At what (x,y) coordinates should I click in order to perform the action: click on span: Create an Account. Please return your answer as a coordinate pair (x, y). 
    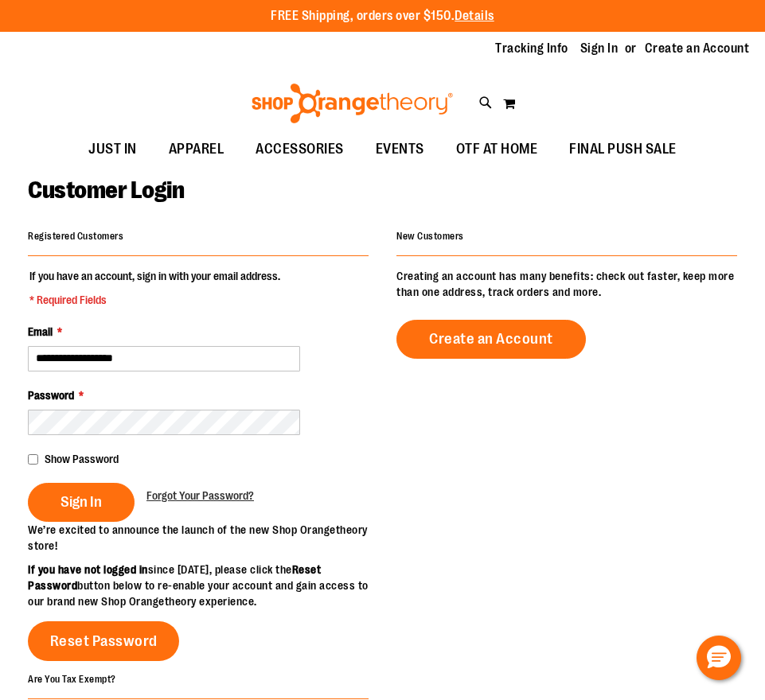
    Looking at the image, I should click on (490, 339).